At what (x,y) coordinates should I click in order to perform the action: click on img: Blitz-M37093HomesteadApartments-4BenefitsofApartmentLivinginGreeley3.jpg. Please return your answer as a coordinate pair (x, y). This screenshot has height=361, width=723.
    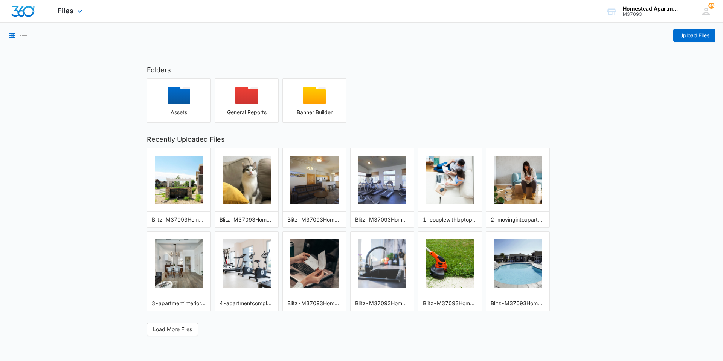
    Looking at the image, I should click on (450, 263).